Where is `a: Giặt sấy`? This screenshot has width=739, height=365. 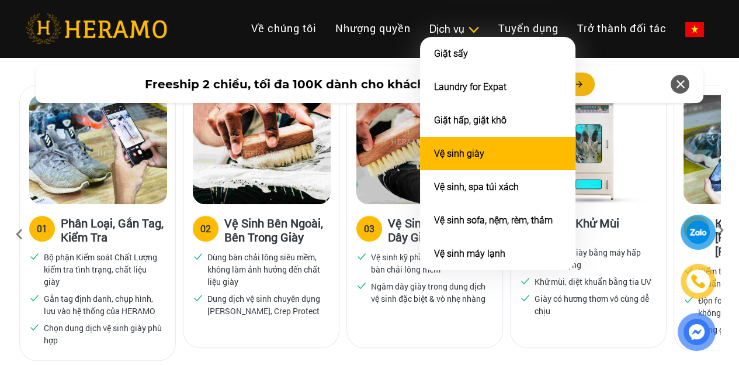 a: Giặt sấy is located at coordinates (451, 53).